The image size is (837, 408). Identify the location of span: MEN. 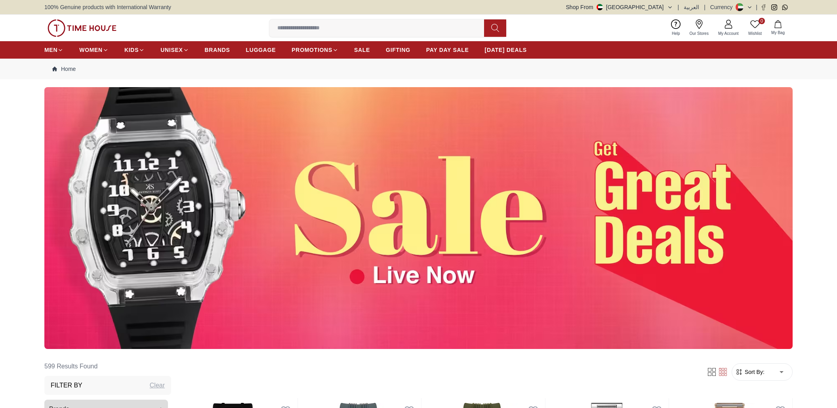
(51, 50).